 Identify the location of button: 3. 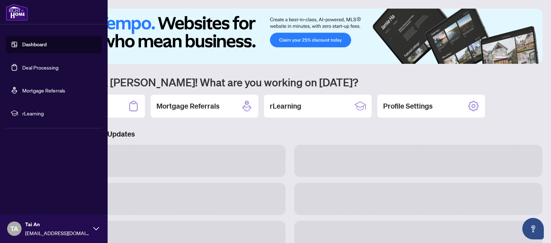
(517, 58).